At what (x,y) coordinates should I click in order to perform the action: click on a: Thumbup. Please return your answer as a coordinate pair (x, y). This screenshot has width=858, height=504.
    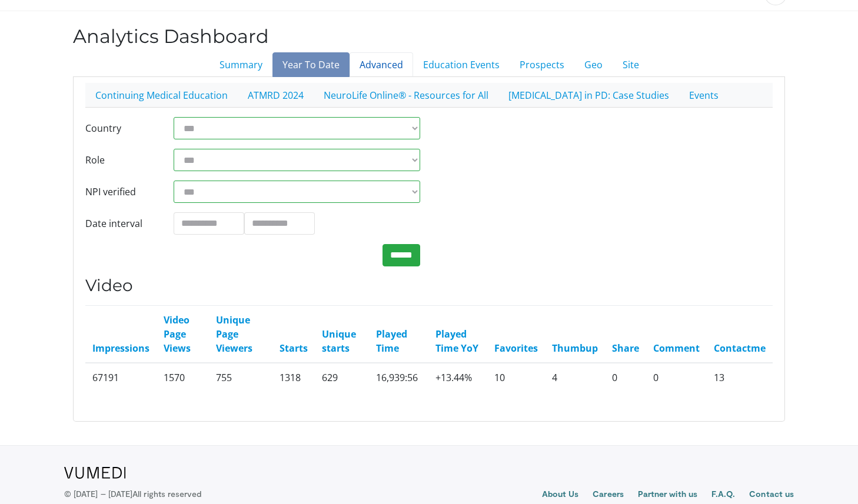
    Looking at the image, I should click on (575, 348).